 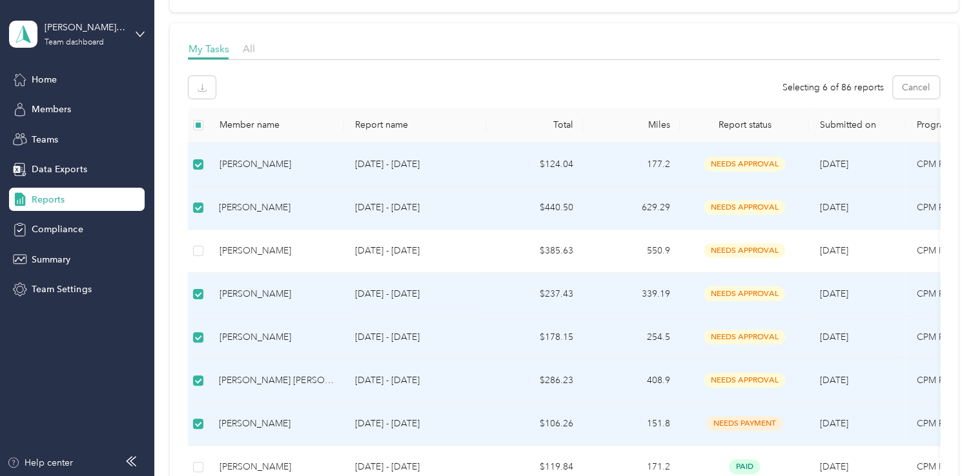 What do you see at coordinates (631, 424) in the screenshot?
I see `td: 151.8` at bounding box center [631, 424].